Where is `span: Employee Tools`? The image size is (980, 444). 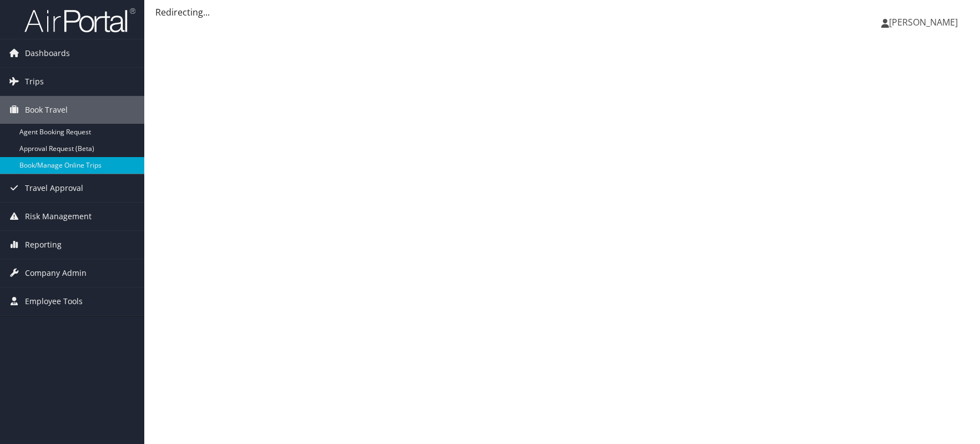
span: Employee Tools is located at coordinates (54, 302).